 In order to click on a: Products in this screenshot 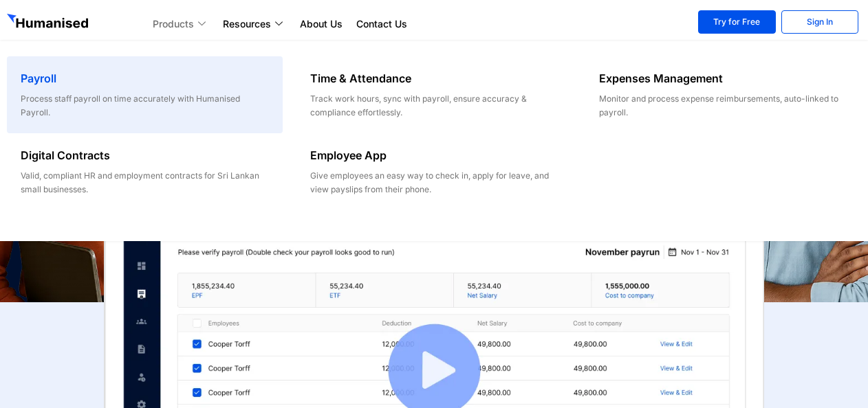, I will do `click(181, 24)`.